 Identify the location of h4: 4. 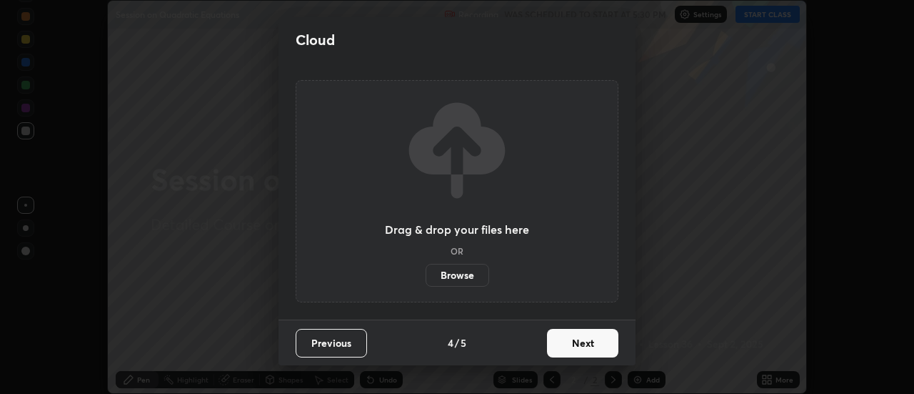
(451, 342).